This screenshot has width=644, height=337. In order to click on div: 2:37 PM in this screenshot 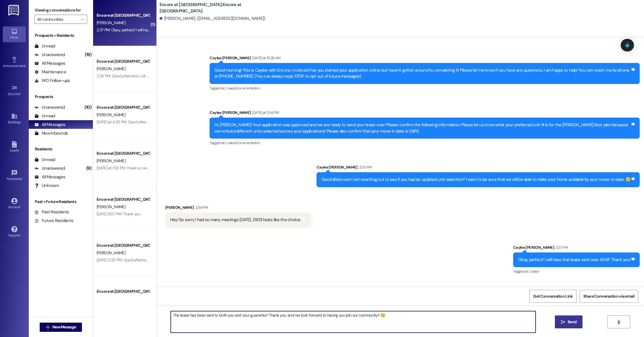, I will do `click(561, 247)`.